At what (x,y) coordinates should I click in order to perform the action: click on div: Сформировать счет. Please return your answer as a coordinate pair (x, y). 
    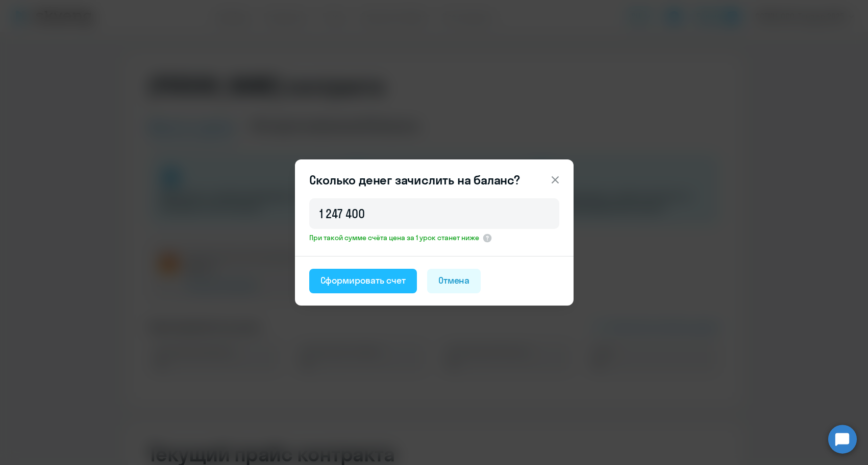
    Looking at the image, I should click on (363, 280).